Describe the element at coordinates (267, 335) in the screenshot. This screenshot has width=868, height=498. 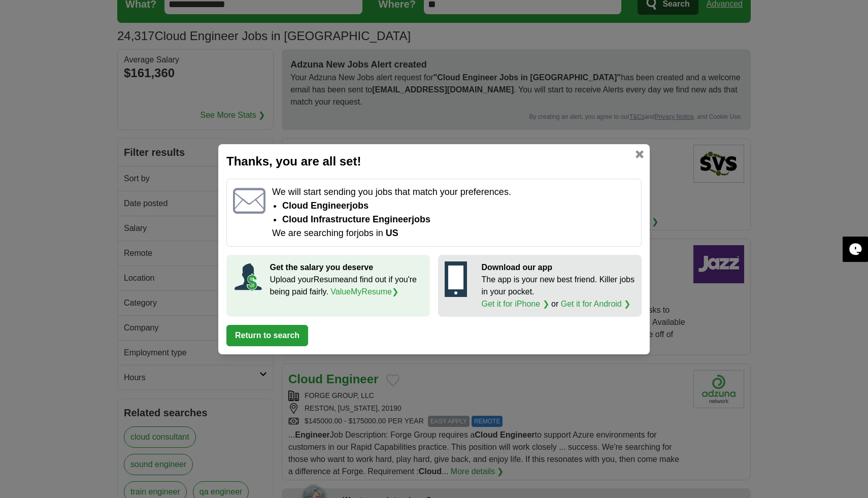
I see `button: Return to search` at that location.